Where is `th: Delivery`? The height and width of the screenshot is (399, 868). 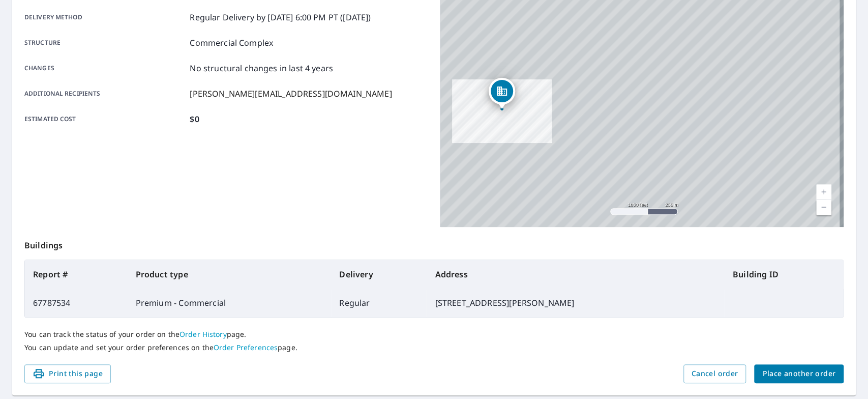 th: Delivery is located at coordinates (379, 274).